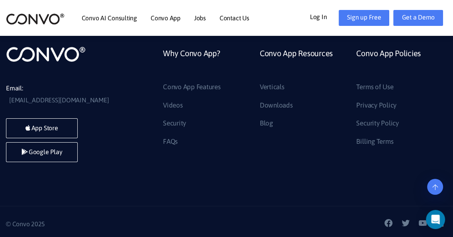  I want to click on a: Downloads, so click(276, 105).